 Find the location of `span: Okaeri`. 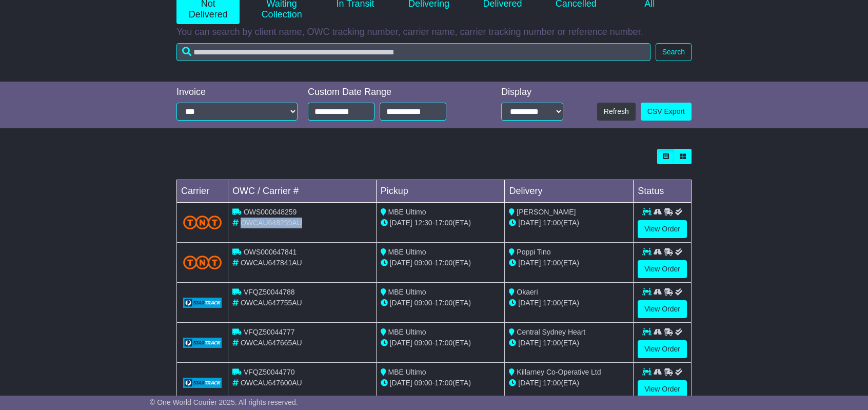

span: Okaeri is located at coordinates (527, 292).